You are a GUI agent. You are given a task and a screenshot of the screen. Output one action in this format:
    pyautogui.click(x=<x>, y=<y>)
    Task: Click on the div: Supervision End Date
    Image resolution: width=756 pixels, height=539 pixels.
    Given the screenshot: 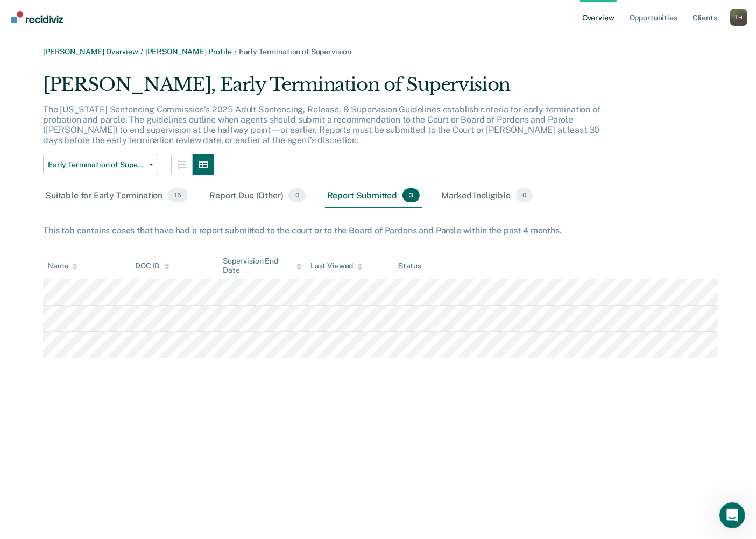 What is the action you would take?
    pyautogui.click(x=262, y=266)
    